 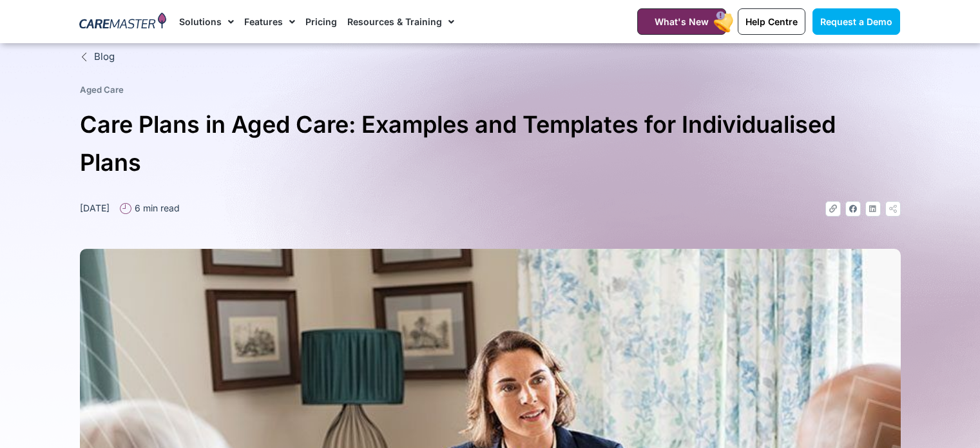 What do you see at coordinates (771, 21) in the screenshot?
I see `a: Help Centre` at bounding box center [771, 21].